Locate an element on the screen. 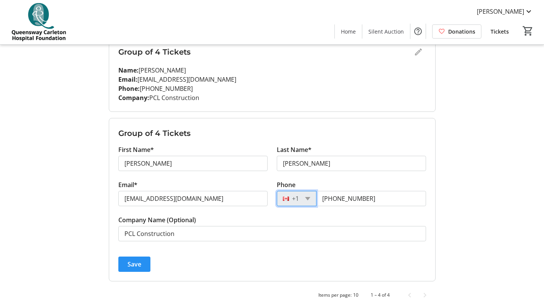  span: Silent Auction is located at coordinates (386, 31).